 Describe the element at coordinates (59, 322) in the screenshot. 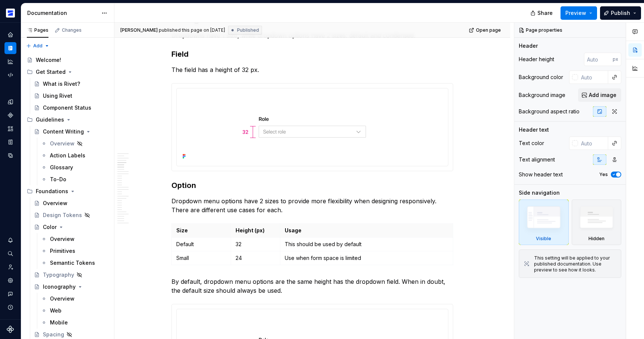

I see `div: Mobile` at that location.